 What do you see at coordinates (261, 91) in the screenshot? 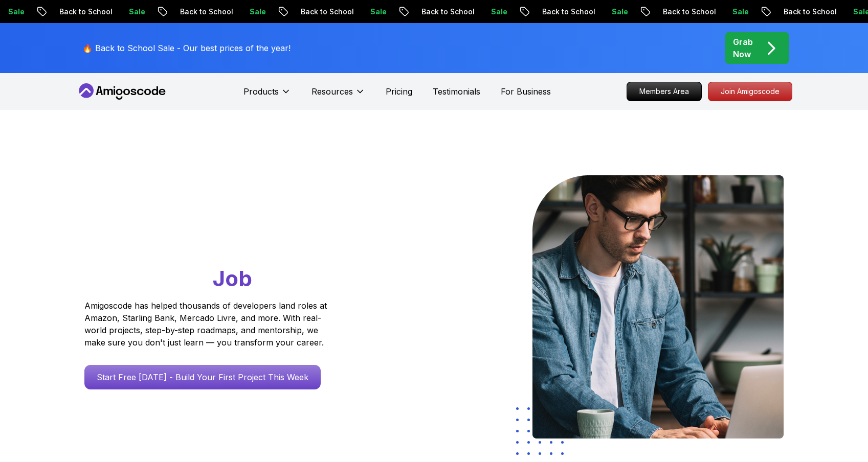
I see `p: Products` at bounding box center [261, 91].